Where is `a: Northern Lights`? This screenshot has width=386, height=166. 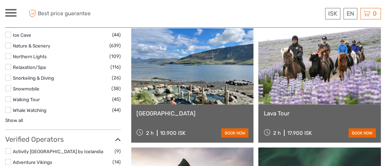 a: Northern Lights is located at coordinates (30, 56).